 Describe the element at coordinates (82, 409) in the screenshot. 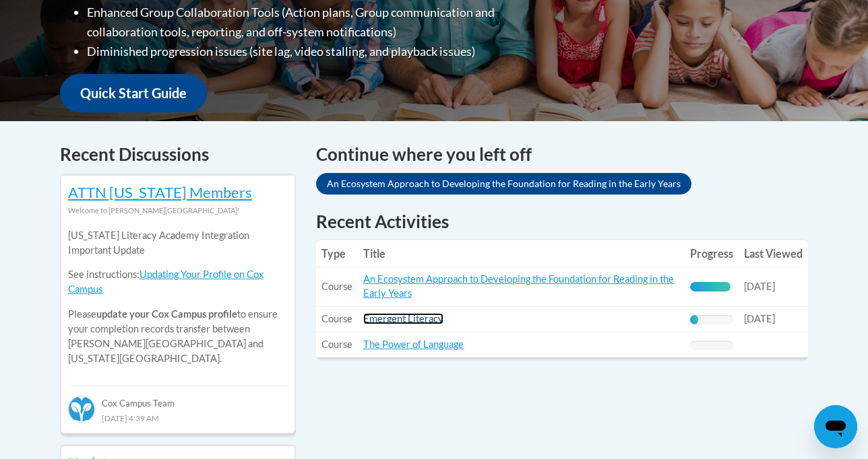

I see `img: Cox Campus Team` at that location.